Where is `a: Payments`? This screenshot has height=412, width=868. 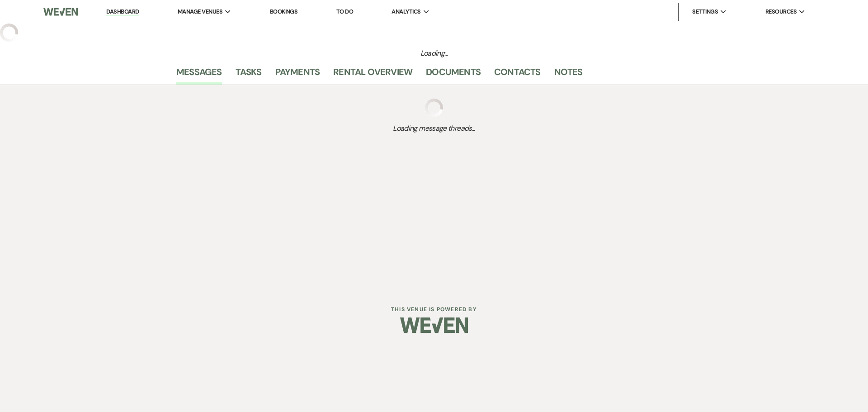 a: Payments is located at coordinates (297, 74).